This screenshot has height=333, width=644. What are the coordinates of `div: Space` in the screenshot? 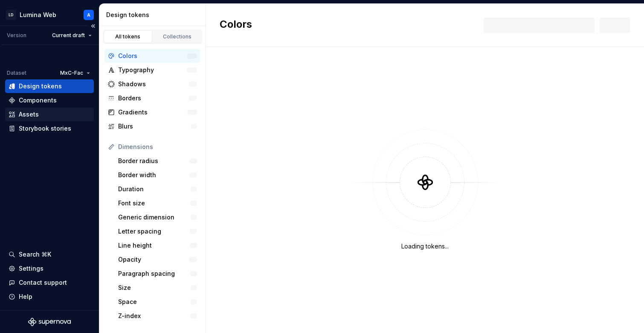 It's located at (154, 302).